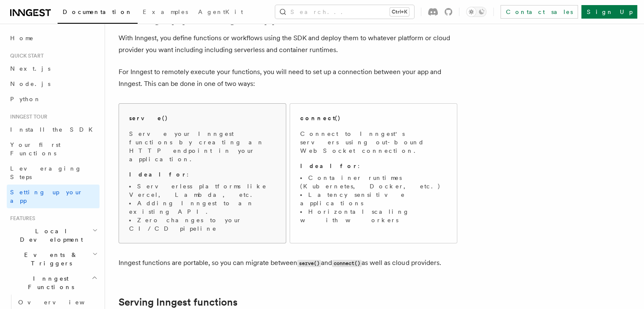 This screenshot has height=309, width=644. What do you see at coordinates (165, 12) in the screenshot?
I see `span: Examples` at bounding box center [165, 12].